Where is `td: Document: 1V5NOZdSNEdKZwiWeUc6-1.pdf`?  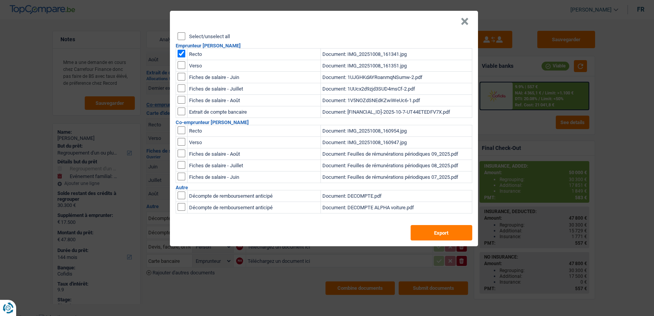 td: Document: 1V5NOZdSNEdKZwiWeUc6-1.pdf is located at coordinates (396, 101).